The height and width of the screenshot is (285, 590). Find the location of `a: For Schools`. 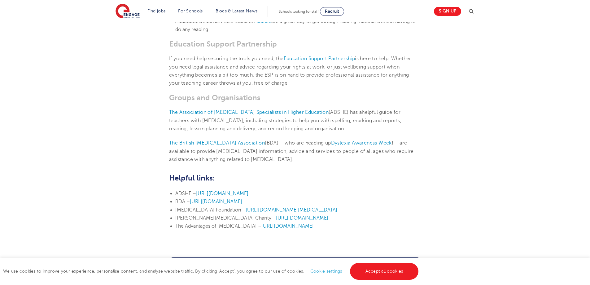

a: For Schools is located at coordinates (190, 11).